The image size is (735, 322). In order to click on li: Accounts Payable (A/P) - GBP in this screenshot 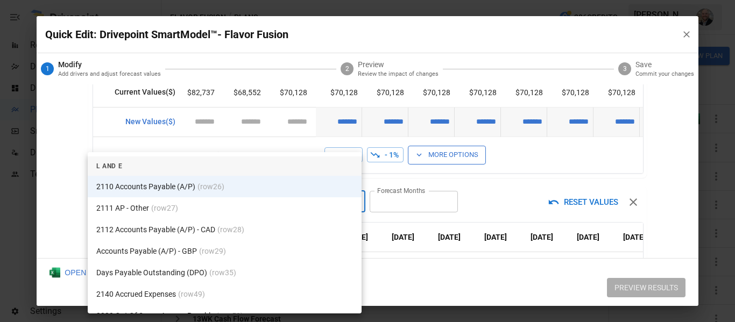, I will do `click(224, 251)`.